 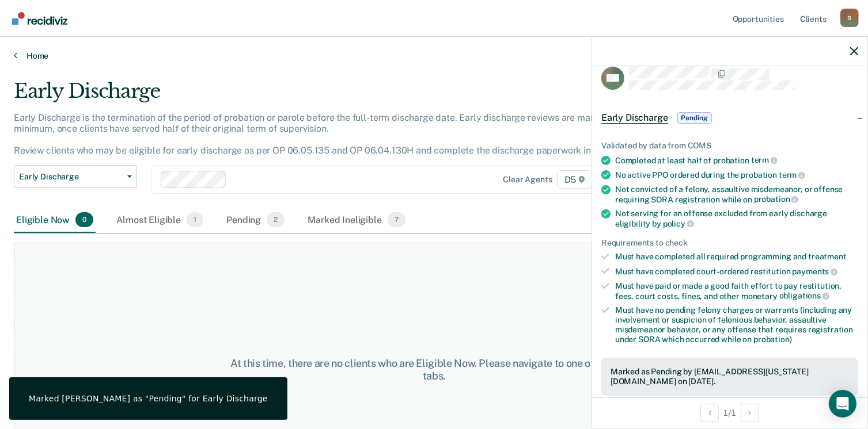 I want to click on div: Early Discharge, so click(x=339, y=96).